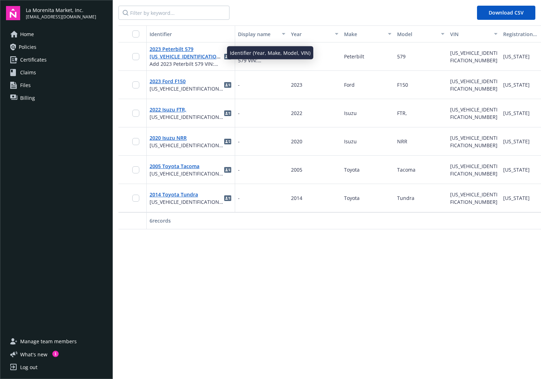 This screenshot has height=379, width=541. I want to click on span: Certificates, so click(33, 60).